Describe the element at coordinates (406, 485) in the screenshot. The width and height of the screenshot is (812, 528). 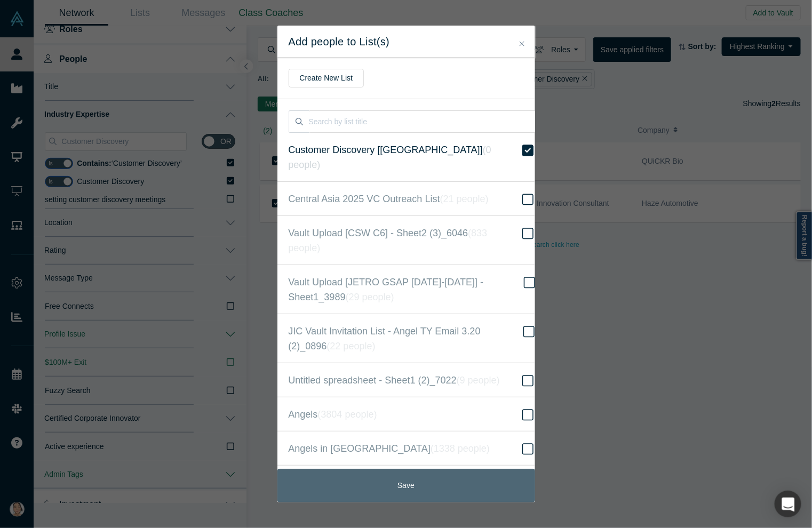
I see `button: Save` at that location.